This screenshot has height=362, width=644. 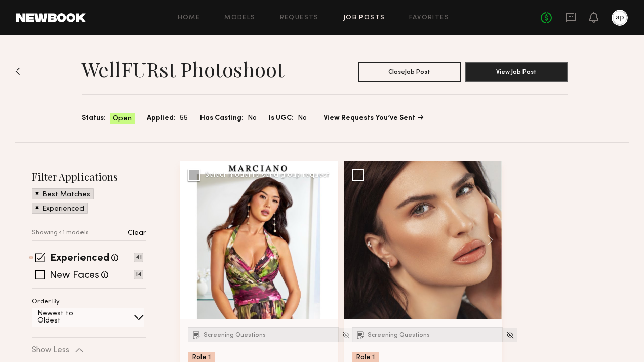 What do you see at coordinates (74, 276) in the screenshot?
I see `label: New Faces` at bounding box center [74, 276].